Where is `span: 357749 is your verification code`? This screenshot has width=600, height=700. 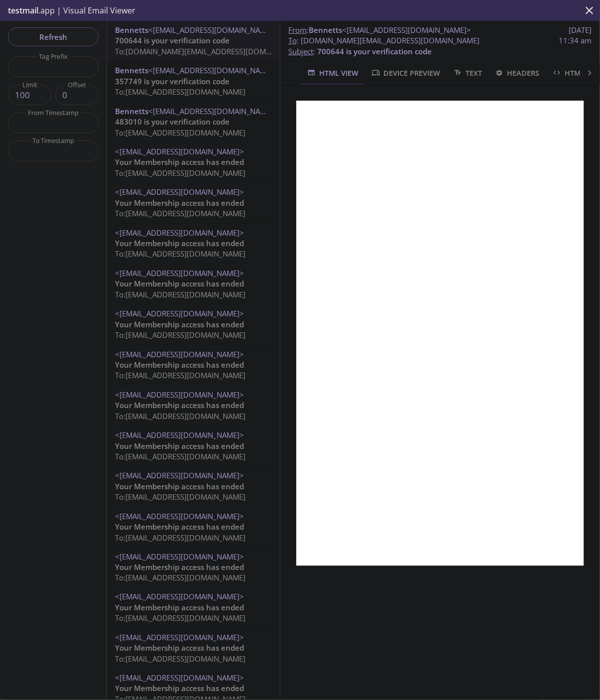
span: 357749 is your verification code is located at coordinates (172, 81).